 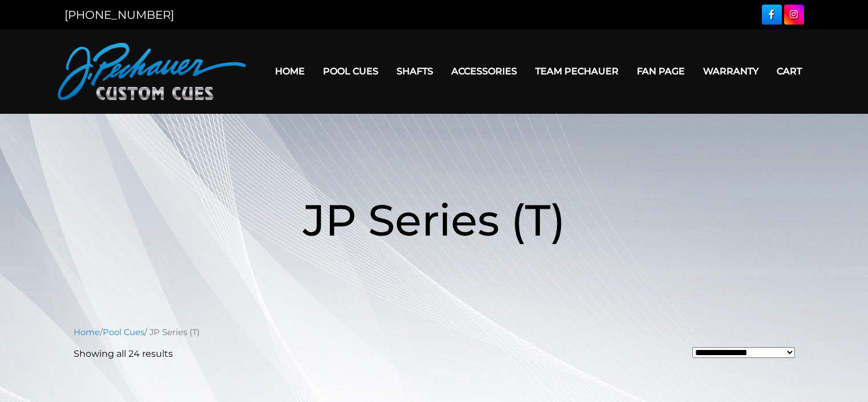 What do you see at coordinates (484, 71) in the screenshot?
I see `a: Accessories` at bounding box center [484, 71].